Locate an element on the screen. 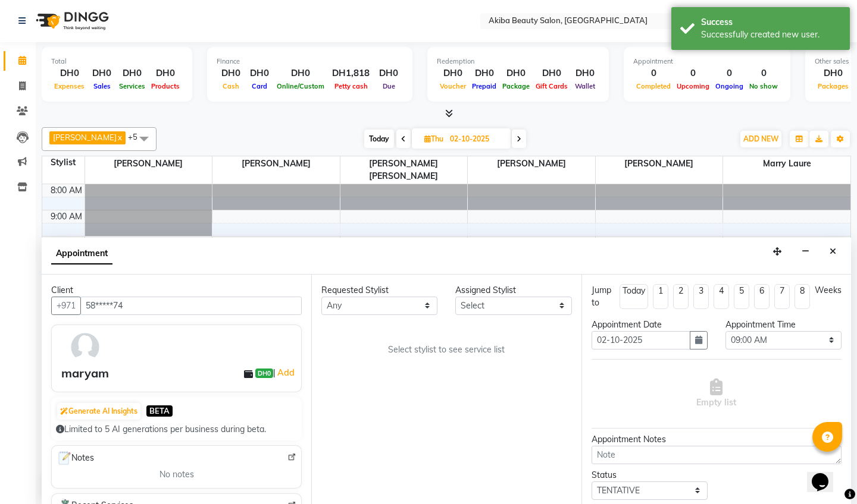 The image size is (857, 504). img: avatar is located at coordinates (85, 347).